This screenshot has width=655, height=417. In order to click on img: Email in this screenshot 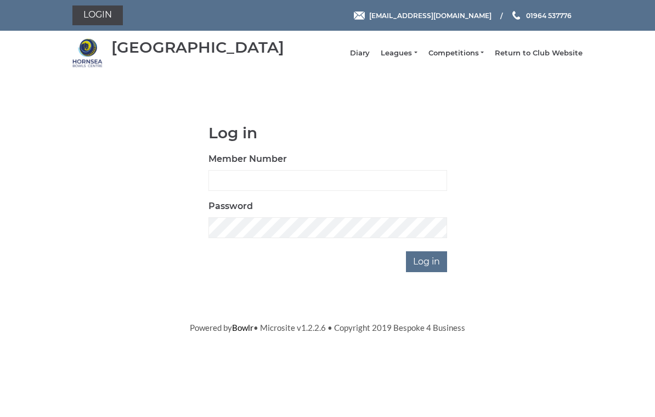, I will do `click(359, 15)`.